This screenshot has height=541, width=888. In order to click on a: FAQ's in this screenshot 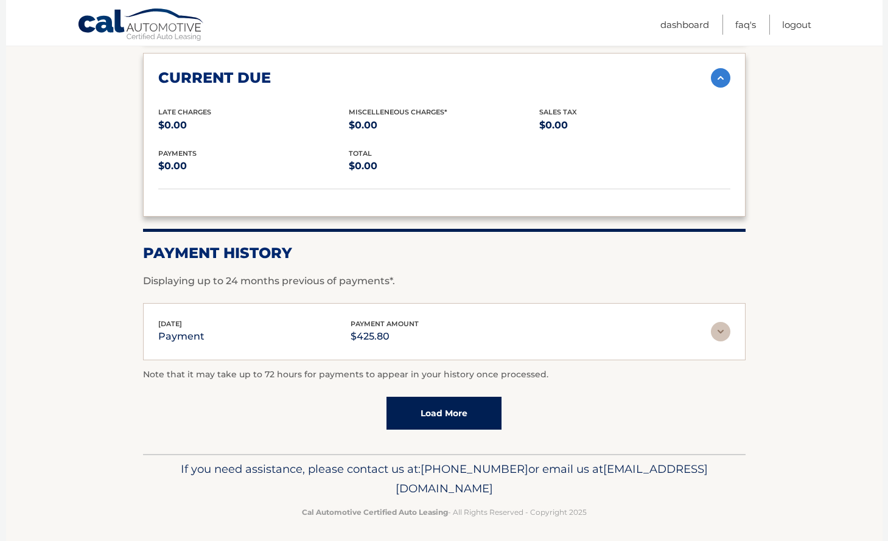, I will do `click(745, 24)`.